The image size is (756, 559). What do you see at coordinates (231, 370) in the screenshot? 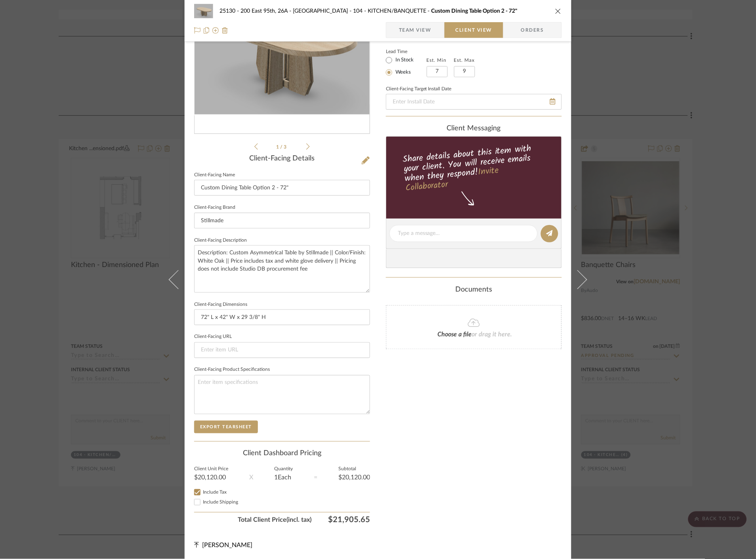
I see `label: Client-Facing Product Specifications` at bounding box center [231, 370].